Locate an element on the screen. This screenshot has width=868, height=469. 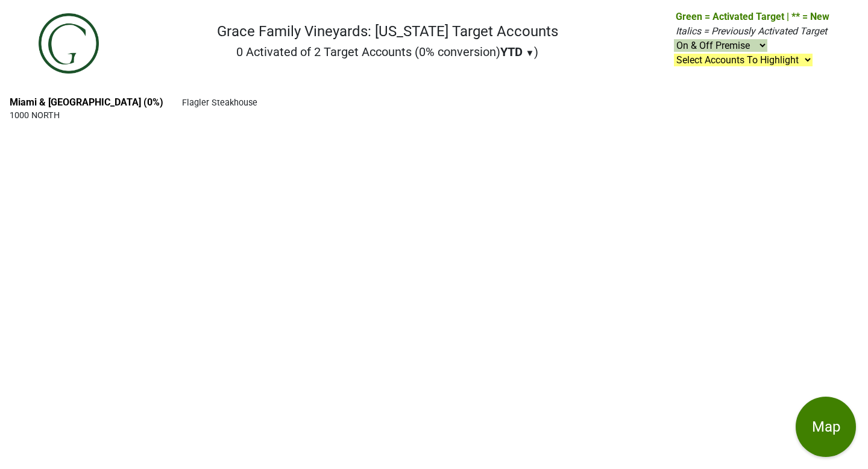
h2: 0 Activated of 2 Target Accounts (0% conversion) ) is located at coordinates (387, 52).